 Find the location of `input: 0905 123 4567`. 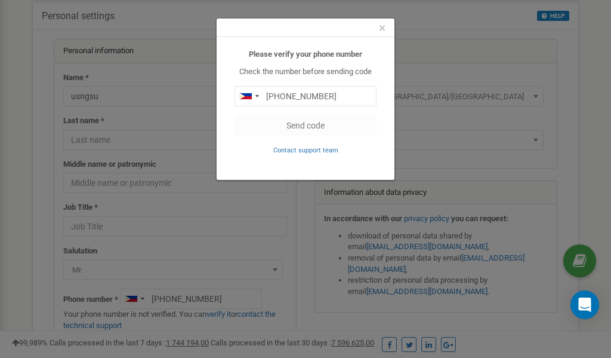

input: 0905 123 4567 is located at coordinates (306, 96).